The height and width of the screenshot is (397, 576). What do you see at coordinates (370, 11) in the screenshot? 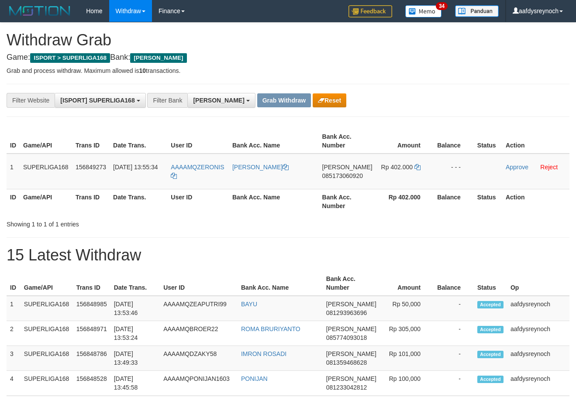
I see `img: Feedback.jpg` at bounding box center [370, 11].